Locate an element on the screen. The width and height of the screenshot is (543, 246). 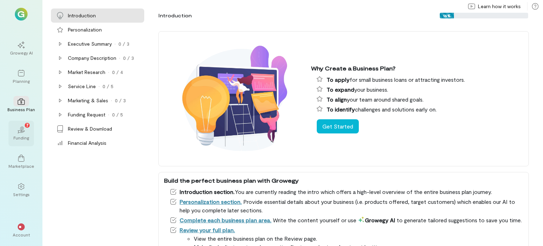
a: Growegy AI is located at coordinates (21, 48).